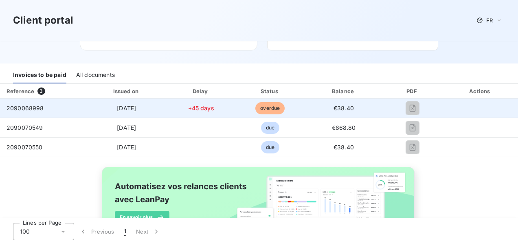 Image resolution: width=518 pixels, height=245 pixels. What do you see at coordinates (148, 232) in the screenshot?
I see `button: Next` at bounding box center [148, 232].